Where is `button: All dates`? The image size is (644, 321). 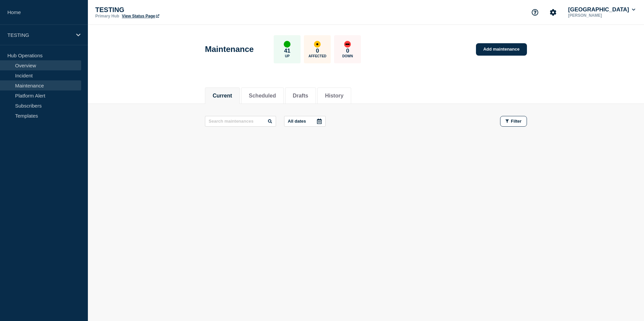 button: All dates is located at coordinates (305, 121).